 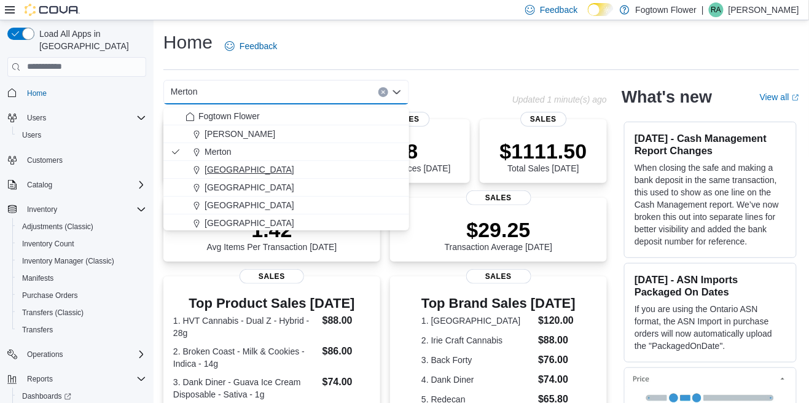 I want to click on button: Adjustments (Classic), so click(x=82, y=227).